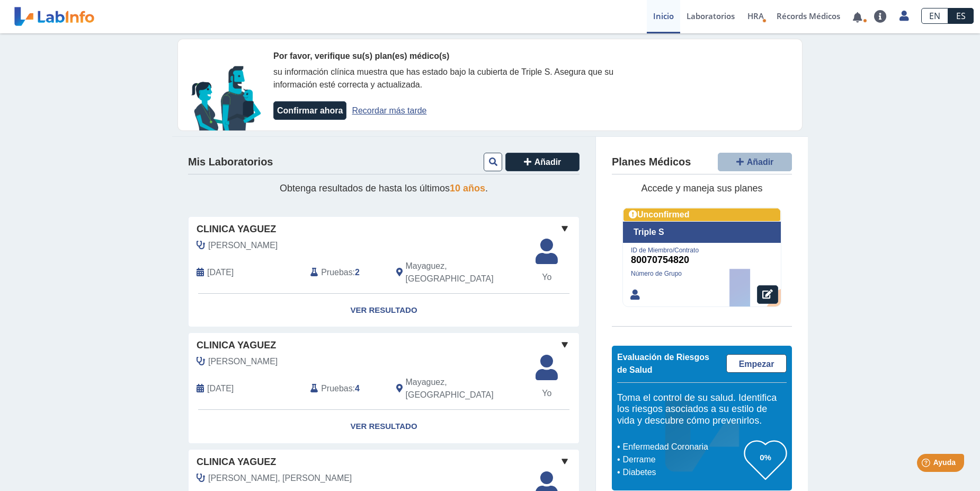 This screenshot has width=980, height=491. Describe the element at coordinates (682, 459) in the screenshot. I see `li: Derrame` at that location.